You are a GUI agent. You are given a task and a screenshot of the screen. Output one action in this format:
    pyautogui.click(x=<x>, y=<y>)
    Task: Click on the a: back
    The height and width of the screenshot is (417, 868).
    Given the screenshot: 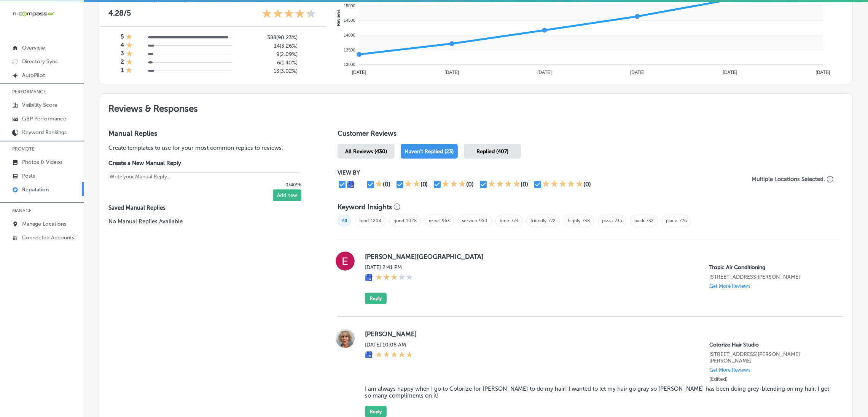 What is the action you would take?
    pyautogui.click(x=639, y=220)
    